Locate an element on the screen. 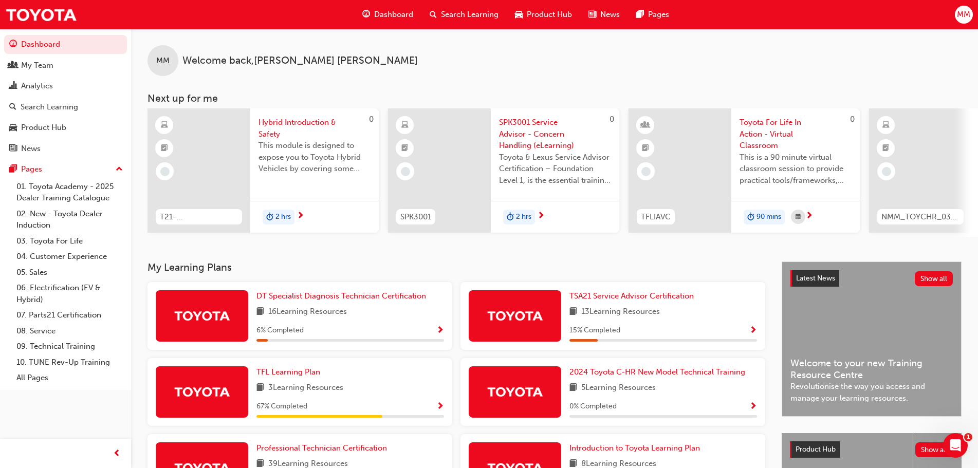 This screenshot has height=468, width=978. a: Introduction to Toyota Learning Plan is located at coordinates (637, 448).